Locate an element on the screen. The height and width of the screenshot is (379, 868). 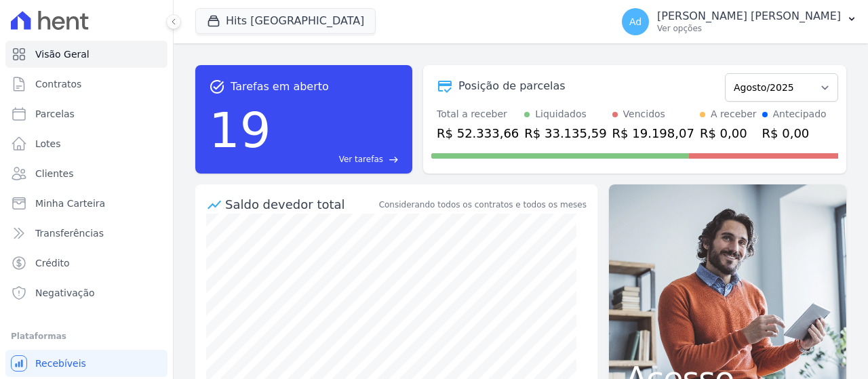
div: A receber is located at coordinates (734, 114).